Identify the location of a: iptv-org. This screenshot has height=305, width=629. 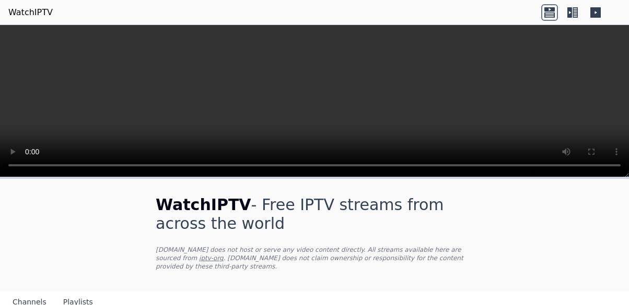
(211, 258).